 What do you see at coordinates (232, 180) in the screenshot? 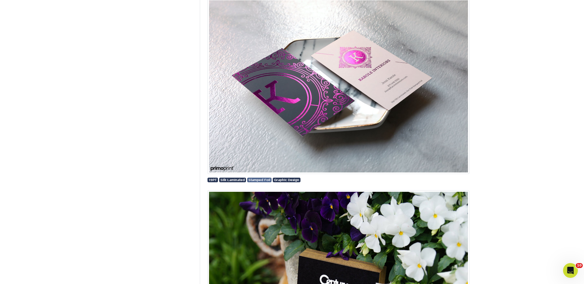
I see `span: Silk Laminated` at bounding box center [232, 180].